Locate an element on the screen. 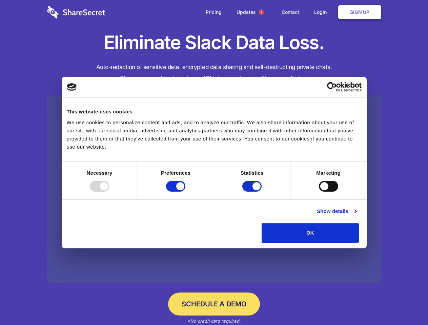  em: *No credit card required. is located at coordinates (214, 321).